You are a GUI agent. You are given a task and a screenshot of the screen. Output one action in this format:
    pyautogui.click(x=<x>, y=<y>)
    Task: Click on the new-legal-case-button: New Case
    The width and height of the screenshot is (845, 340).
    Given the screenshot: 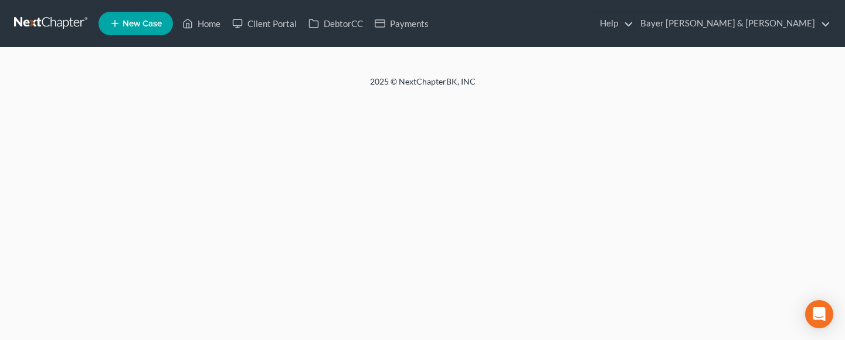 What is the action you would take?
    pyautogui.click(x=135, y=23)
    